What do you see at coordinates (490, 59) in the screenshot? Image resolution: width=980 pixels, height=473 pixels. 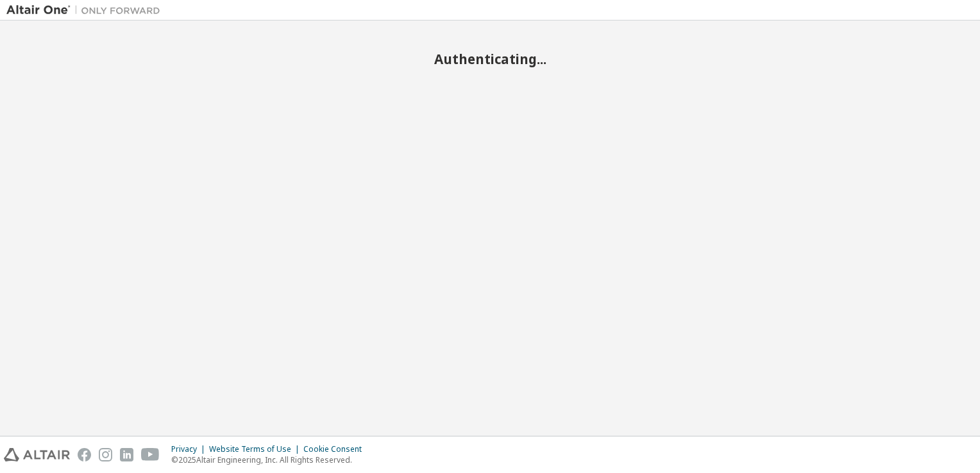 I see `h2: Authenticating...` at bounding box center [490, 59].